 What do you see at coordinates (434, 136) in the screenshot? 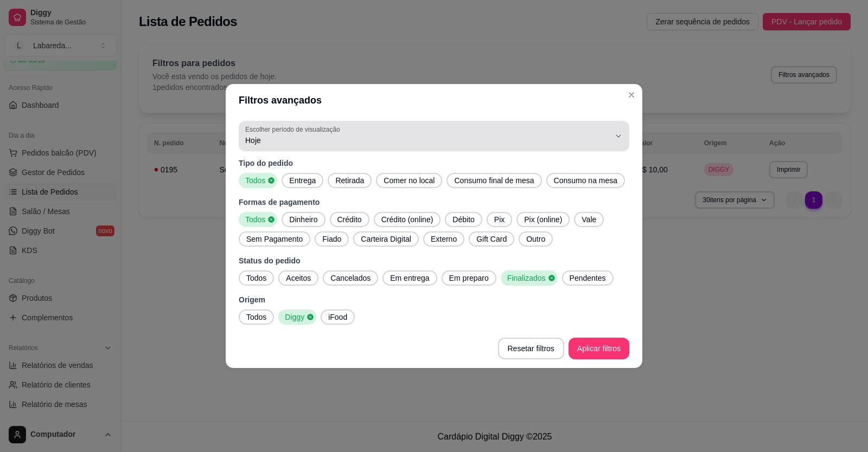
I see `button: Escolher período de visualizaçãoHoje` at bounding box center [434, 136].